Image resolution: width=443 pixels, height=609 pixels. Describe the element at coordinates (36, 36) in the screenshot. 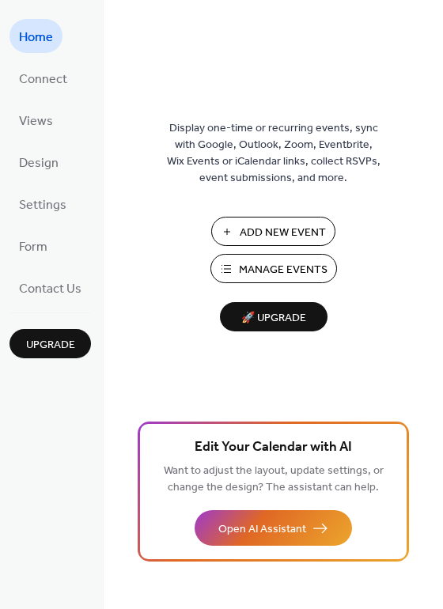

I see `a: Home` at that location.